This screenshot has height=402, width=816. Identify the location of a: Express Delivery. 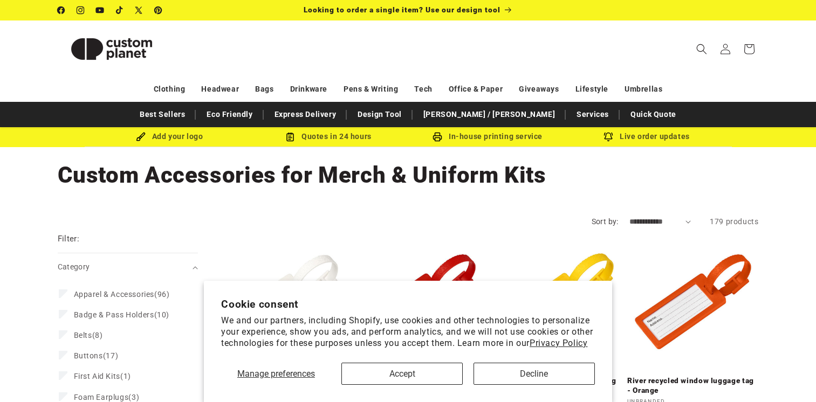
(305, 114).